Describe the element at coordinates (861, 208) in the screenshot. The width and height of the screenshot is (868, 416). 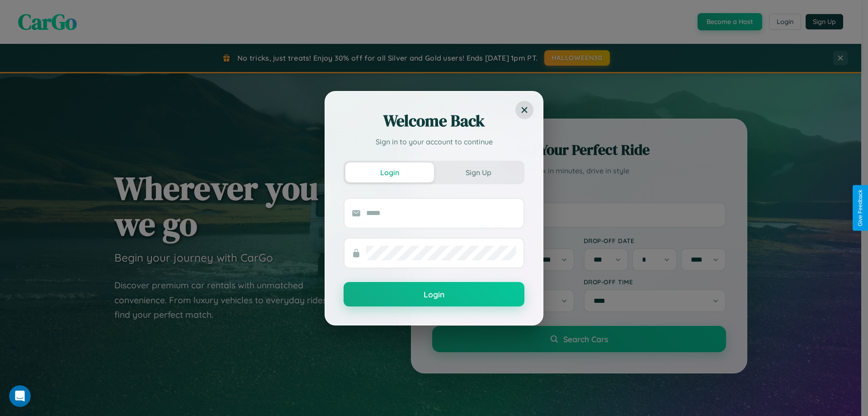
I see `div: Give Feedback` at that location.